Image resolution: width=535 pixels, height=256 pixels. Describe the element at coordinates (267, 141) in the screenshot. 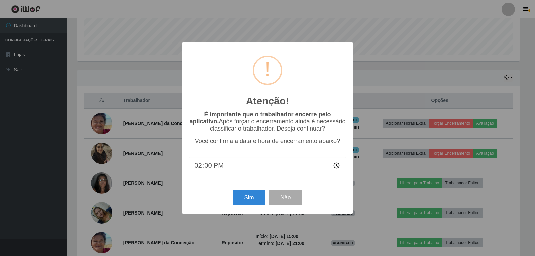

I see `p: Você confirma a data e hora de encerramento abaixo?` at that location.